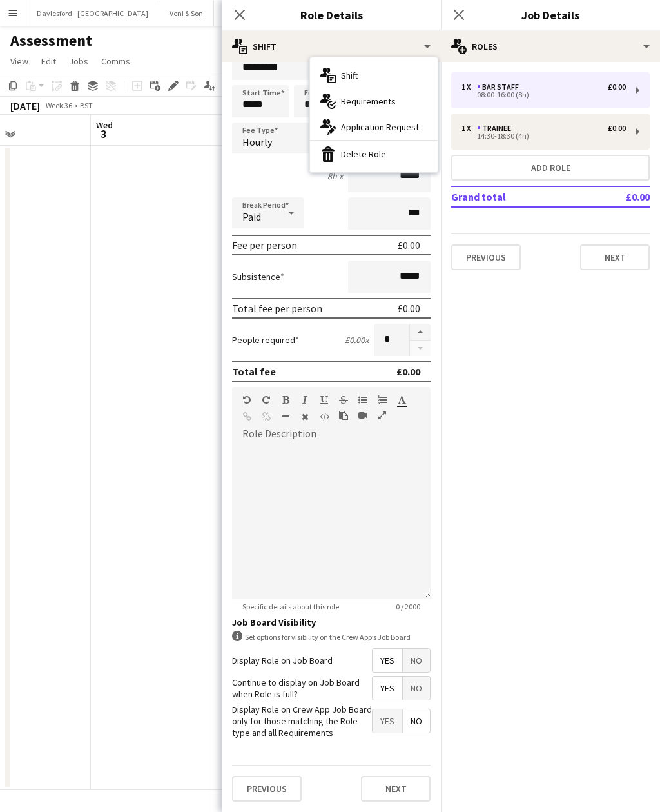 The image size is (660, 812). Describe the element at coordinates (324, 400) in the screenshot. I see `button: Underline` at that location.